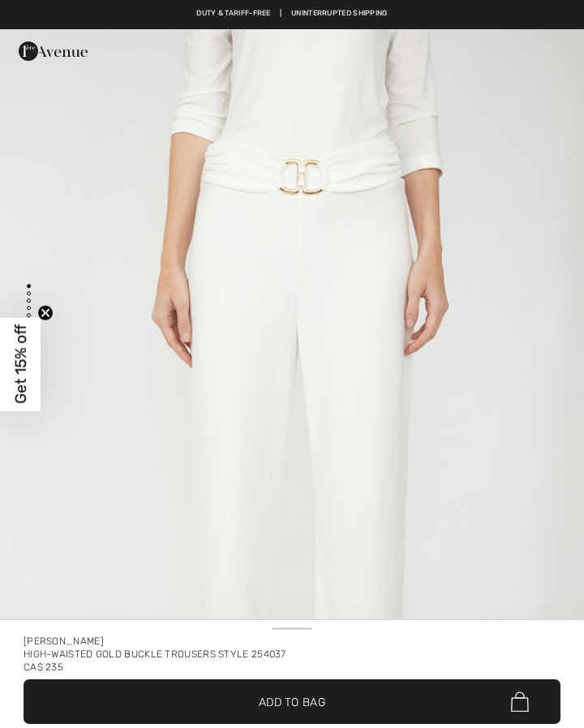 This screenshot has width=584, height=728. What do you see at coordinates (292, 702) in the screenshot?
I see `button: Add to Bag` at bounding box center [292, 702].